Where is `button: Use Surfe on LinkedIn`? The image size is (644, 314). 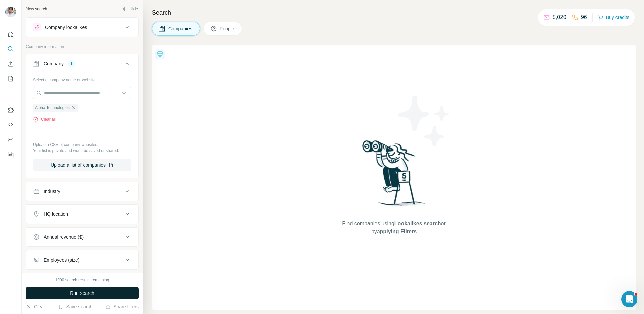 button: Use Surfe on LinkedIn is located at coordinates (10, 110).